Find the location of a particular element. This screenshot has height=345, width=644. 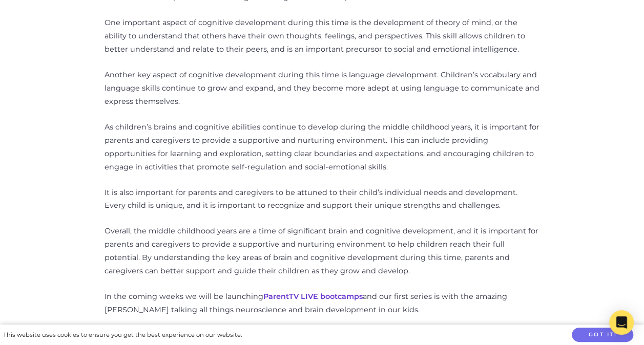

p: Another key aspect of cognitive development during this time is language development. Children’s ... is located at coordinates (322, 88).